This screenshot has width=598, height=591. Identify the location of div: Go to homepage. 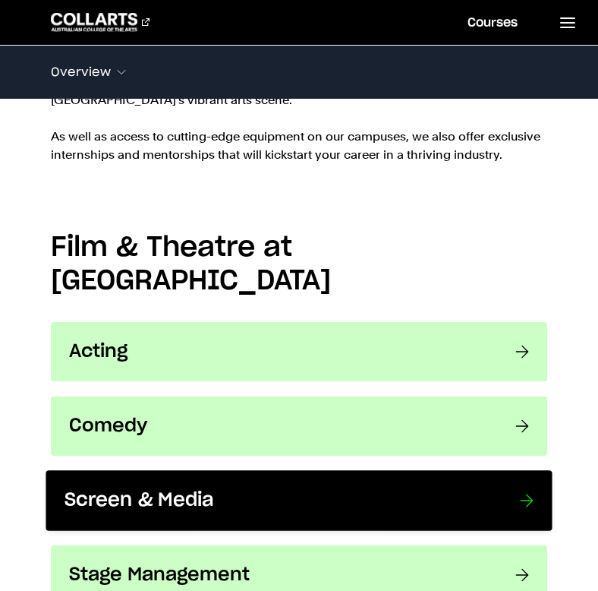
(100, 22).